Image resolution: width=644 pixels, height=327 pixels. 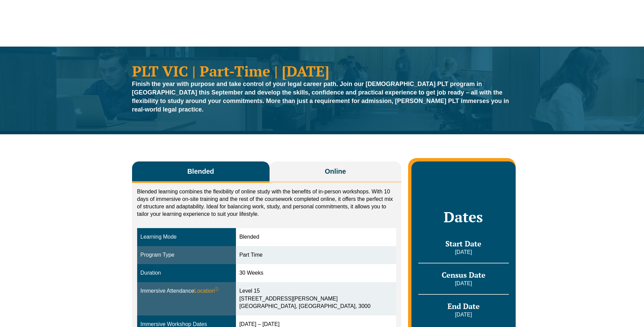 I want to click on div: Part Time, so click(x=316, y=255).